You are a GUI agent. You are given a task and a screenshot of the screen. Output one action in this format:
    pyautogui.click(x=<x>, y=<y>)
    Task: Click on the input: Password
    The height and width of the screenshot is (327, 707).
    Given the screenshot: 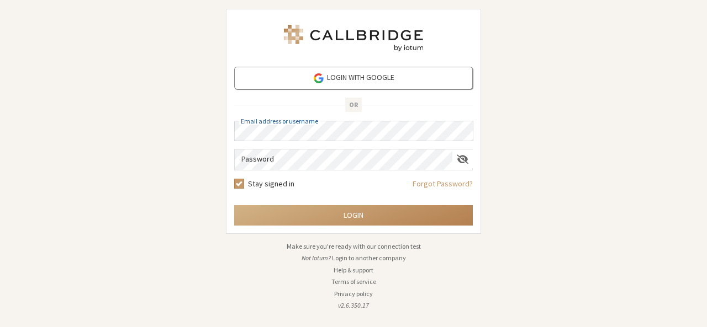 What is the action you would take?
    pyautogui.click(x=343, y=160)
    